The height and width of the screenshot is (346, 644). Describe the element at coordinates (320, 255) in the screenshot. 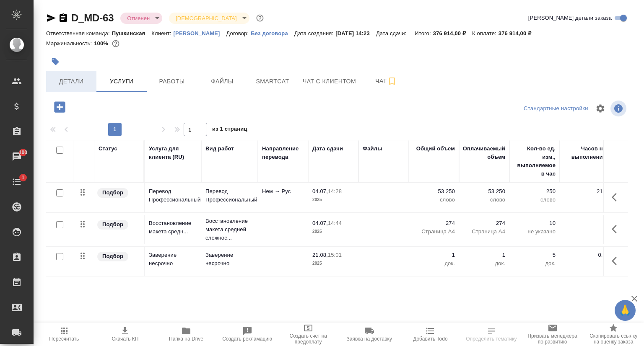

I see `p: 21.08,` at that location.